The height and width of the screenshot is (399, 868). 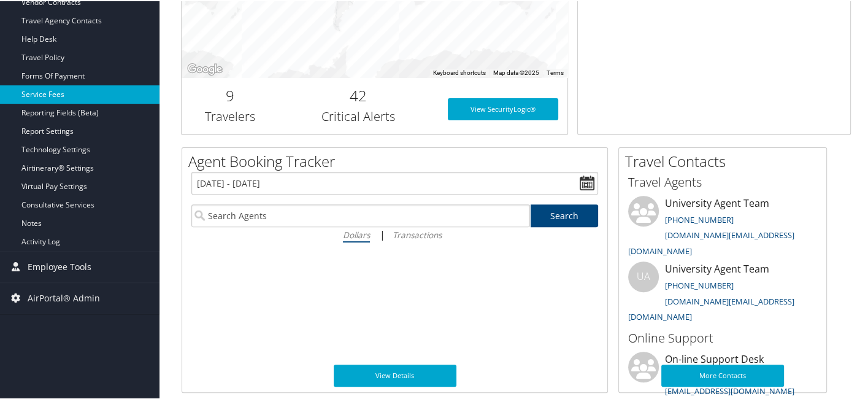 What do you see at coordinates (503, 108) in the screenshot?
I see `a: View SecurityLogic®` at bounding box center [503, 108].